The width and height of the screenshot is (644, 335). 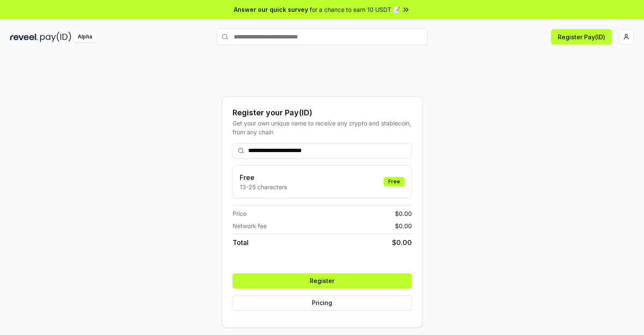 I want to click on img: pay_id, so click(x=56, y=37).